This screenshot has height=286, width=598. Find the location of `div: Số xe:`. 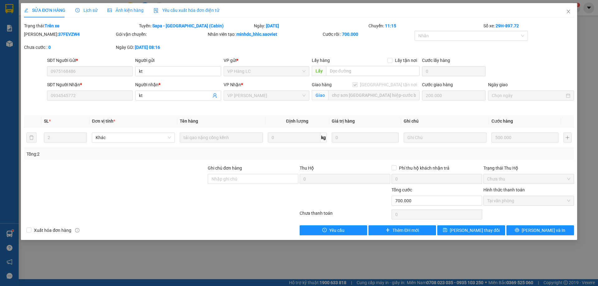

div: Số xe: is located at coordinates (528, 26).